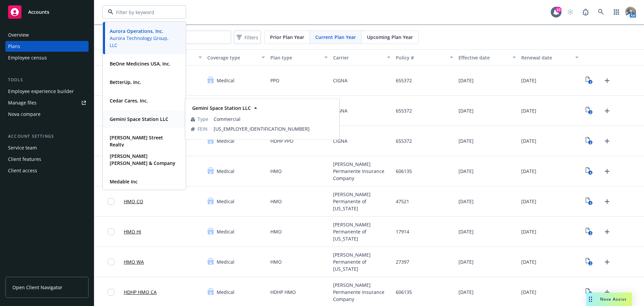  Describe the element at coordinates (631, 12) in the screenshot. I see `img: photo` at that location.